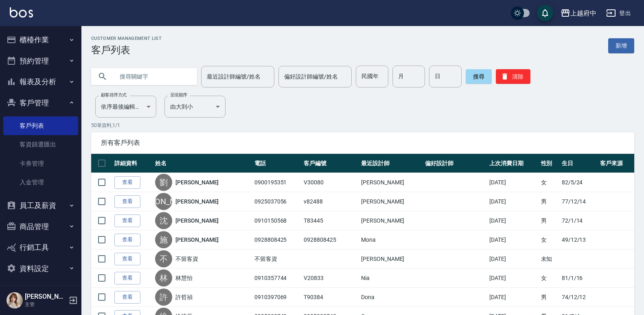 This screenshot has height=315, width=644. Describe the element at coordinates (40, 248) in the screenshot. I see `button: 行銷工具` at that location.